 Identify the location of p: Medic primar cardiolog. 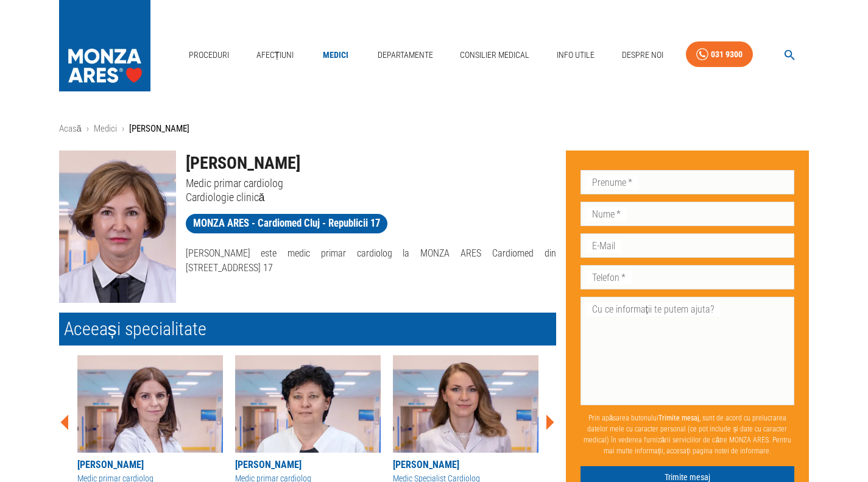
(371, 183).